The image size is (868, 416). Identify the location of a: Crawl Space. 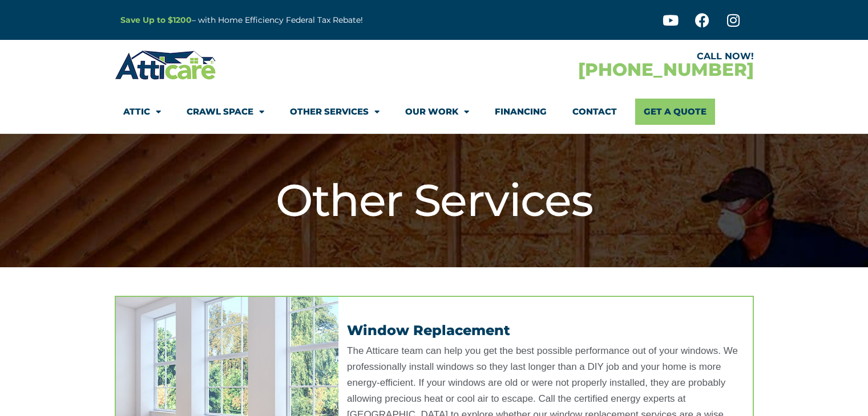
(225, 112).